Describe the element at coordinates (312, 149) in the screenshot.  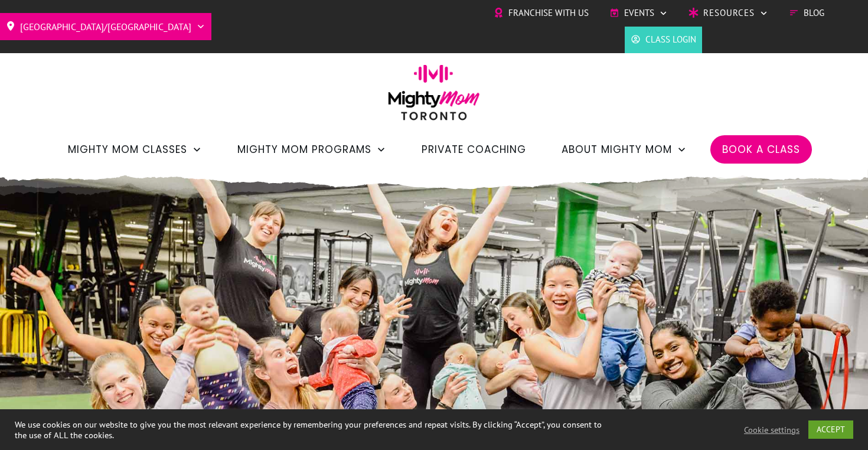
I see `a: Mighty Mom Programs` at that location.